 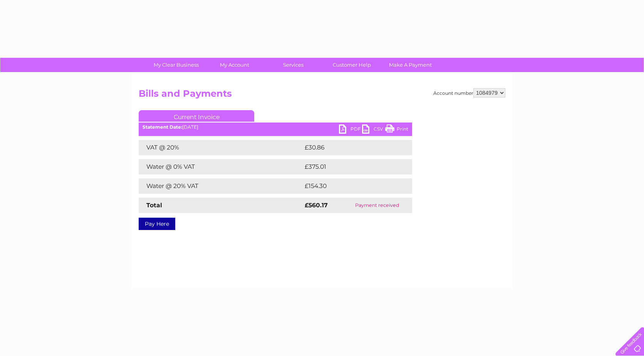 What do you see at coordinates (350, 167) in the screenshot?
I see `td: £375.01` at bounding box center [350, 167].